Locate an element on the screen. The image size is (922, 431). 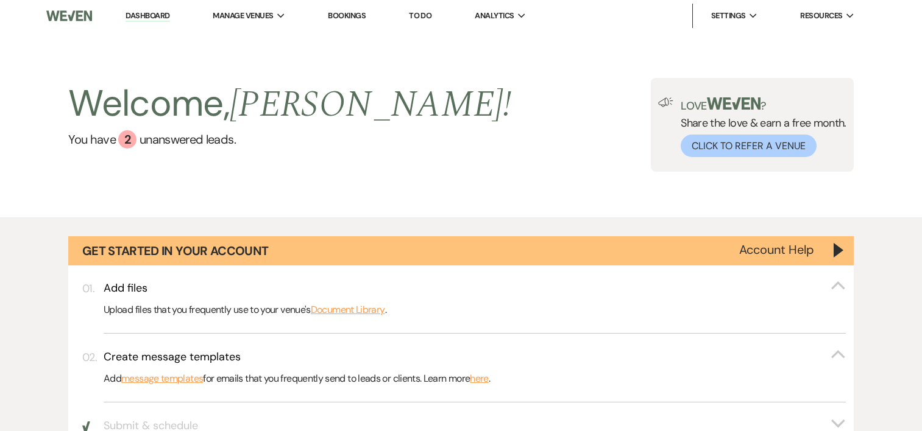
span: Settings is located at coordinates (728, 16).